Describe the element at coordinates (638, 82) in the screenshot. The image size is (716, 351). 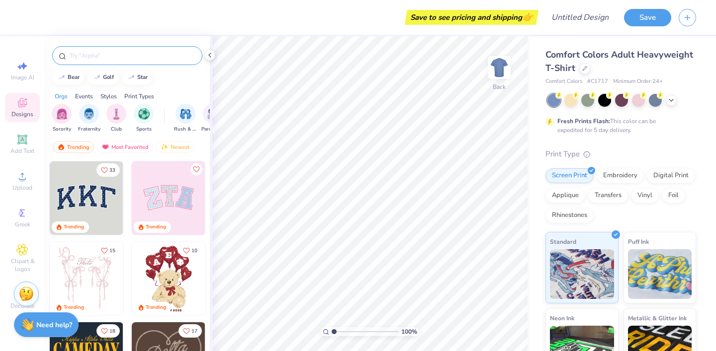
I see `span: Minimum Order: 24 +` at that location.